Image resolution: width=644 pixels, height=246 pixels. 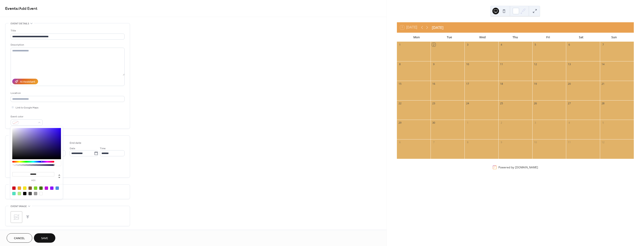 I want to click on span: Link to Google Maps, so click(x=27, y=107).